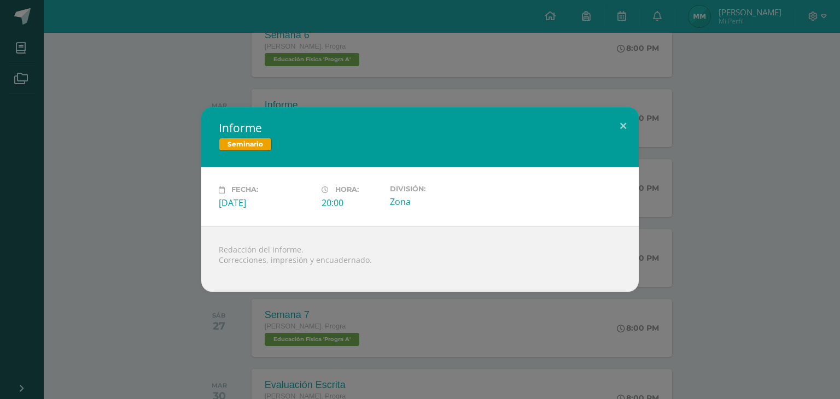 The image size is (840, 399). I want to click on h2: Informe, so click(420, 128).